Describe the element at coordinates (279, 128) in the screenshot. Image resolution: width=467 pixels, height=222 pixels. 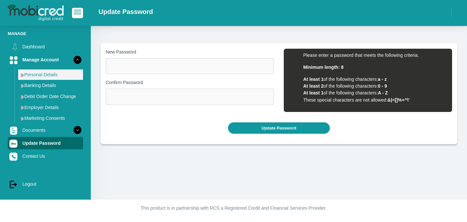
I see `button: Update Password` at that location.